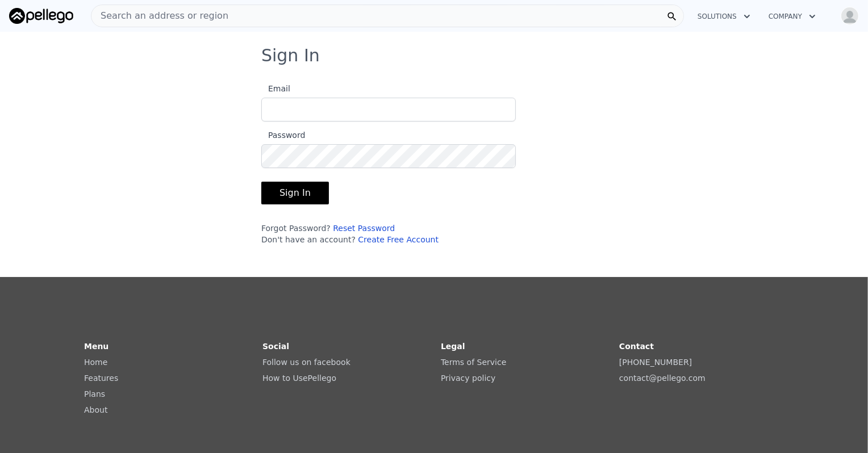 This screenshot has height=453, width=868. What do you see at coordinates (283, 135) in the screenshot?
I see `span: Password` at bounding box center [283, 135].